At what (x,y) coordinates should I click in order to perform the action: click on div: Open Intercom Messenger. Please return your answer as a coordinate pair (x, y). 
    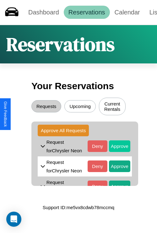
    Looking at the image, I should click on (14, 219).